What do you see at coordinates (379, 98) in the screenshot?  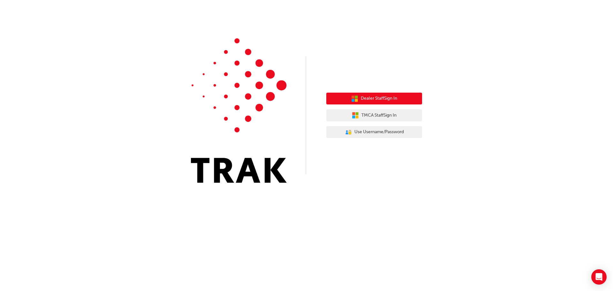 I see `span: Dealer Staff Sign In` at bounding box center [379, 98].